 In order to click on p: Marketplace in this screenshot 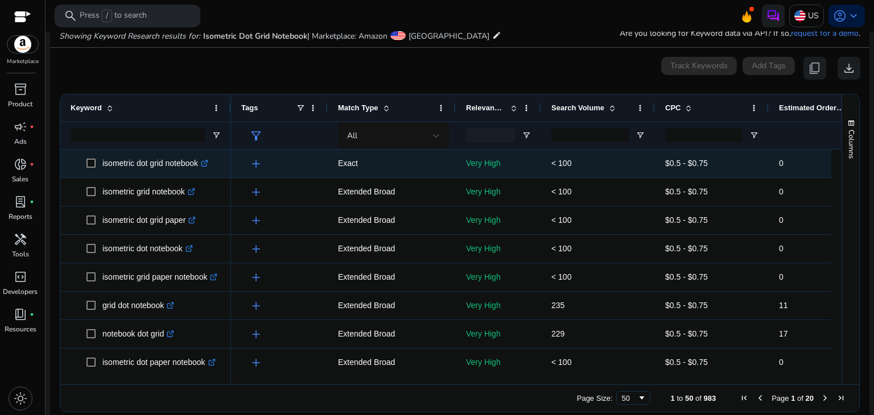, I will do `click(23, 61)`.